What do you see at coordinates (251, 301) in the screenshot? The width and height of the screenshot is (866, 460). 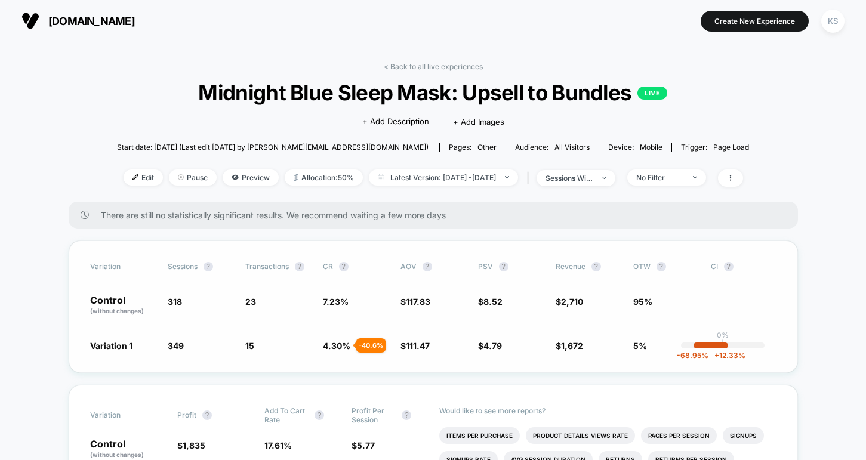 I see `span: 23` at bounding box center [251, 301].